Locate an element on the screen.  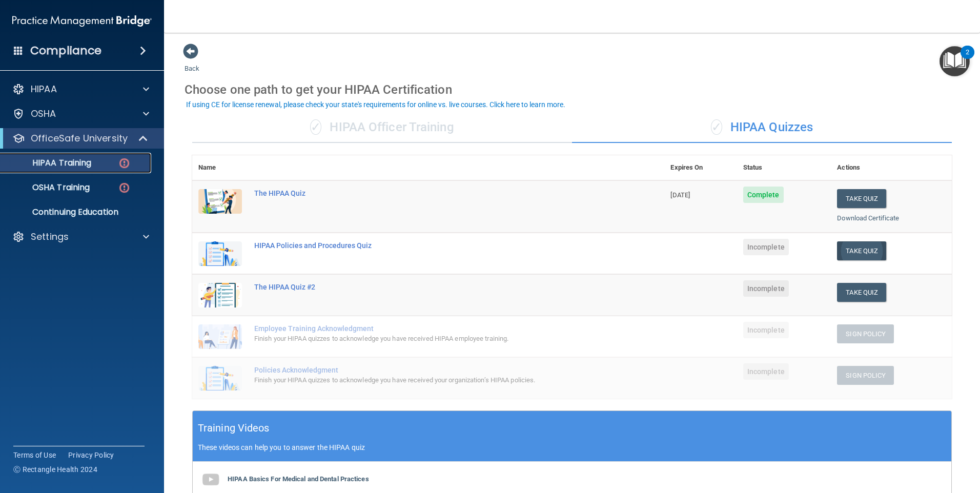
a: HIPAA is located at coordinates (80, 89).